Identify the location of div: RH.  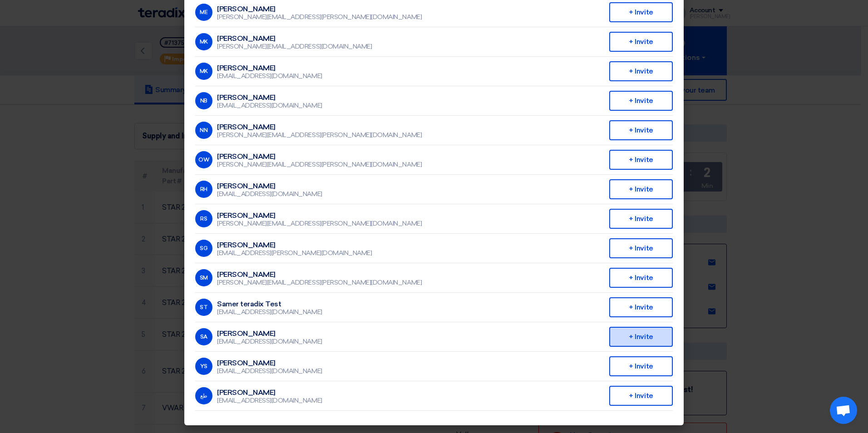
(204, 189).